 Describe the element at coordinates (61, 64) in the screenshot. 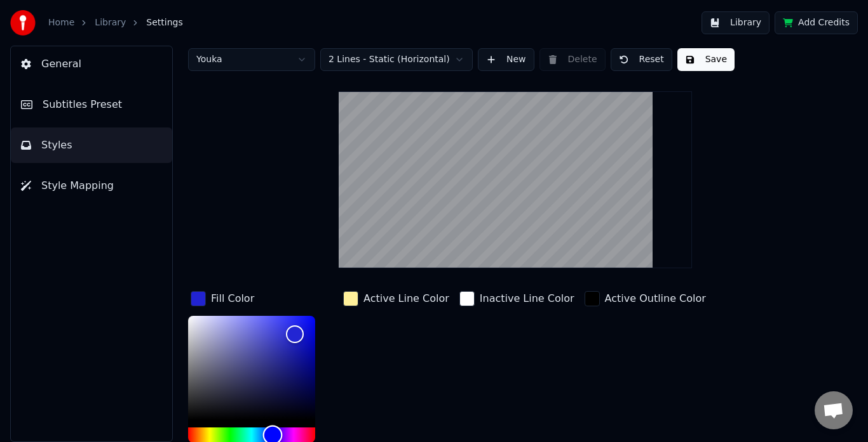

I see `span: General` at that location.